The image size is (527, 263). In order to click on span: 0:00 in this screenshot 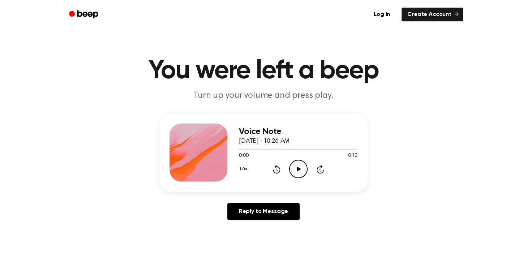, I will do `click(244, 155)`.